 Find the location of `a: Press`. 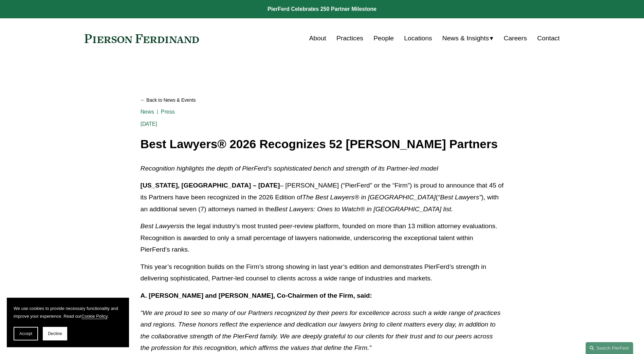

a: Press is located at coordinates (168, 111).